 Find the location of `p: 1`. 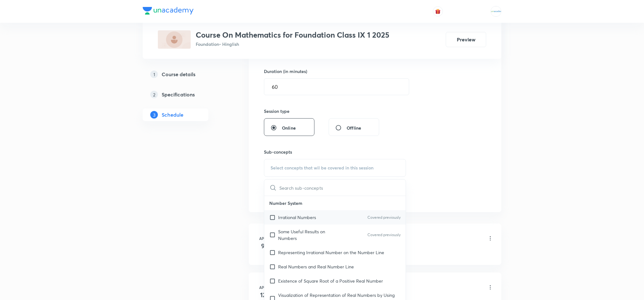

p: 1 is located at coordinates (154, 74).